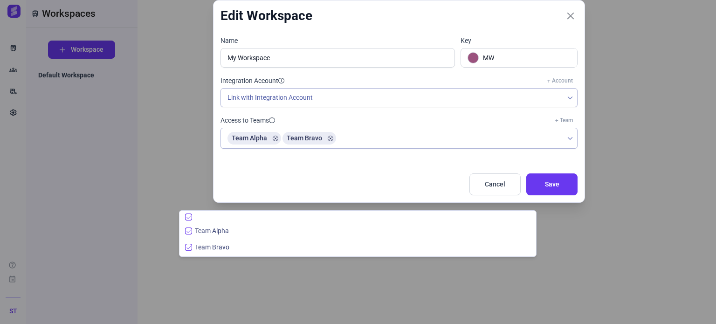  I want to click on span: Save, so click(552, 184).